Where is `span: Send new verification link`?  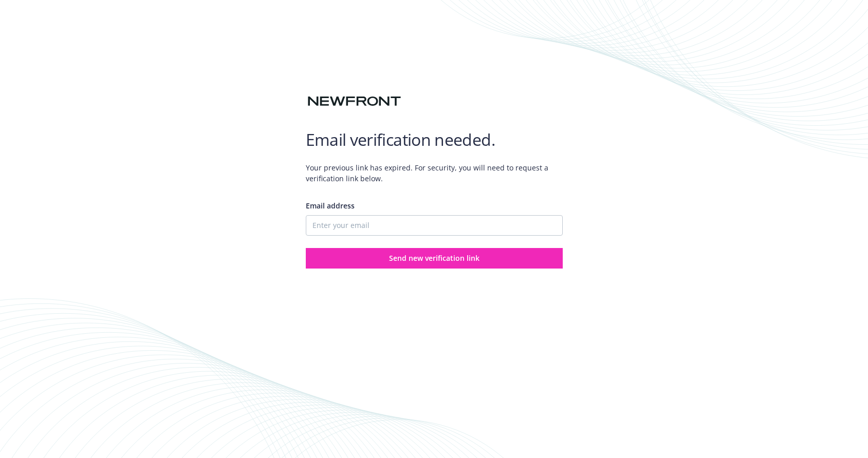
span: Send new verification link is located at coordinates (435, 258).